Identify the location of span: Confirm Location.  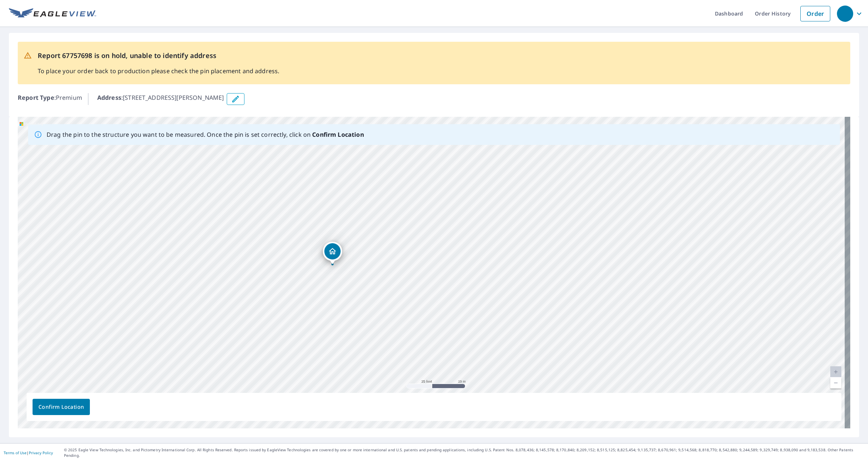
(61, 406).